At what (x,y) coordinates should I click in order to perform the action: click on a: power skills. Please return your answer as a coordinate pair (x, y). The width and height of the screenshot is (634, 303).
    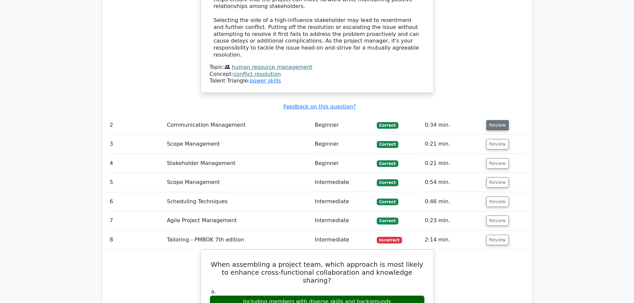
    Looking at the image, I should click on (265, 81).